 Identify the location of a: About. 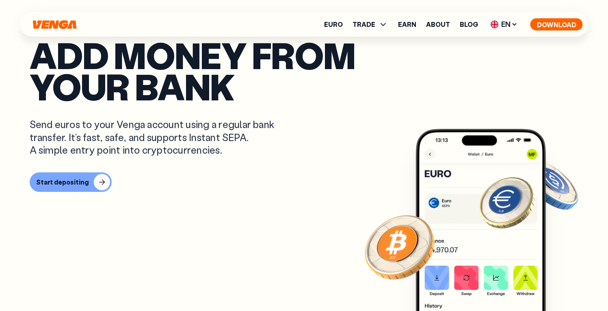
(438, 24).